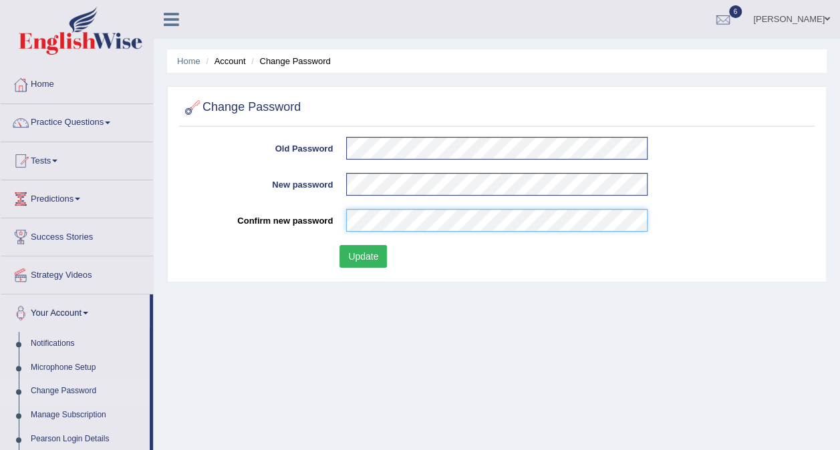  What do you see at coordinates (77, 121) in the screenshot?
I see `a: Practice Questions` at bounding box center [77, 121].